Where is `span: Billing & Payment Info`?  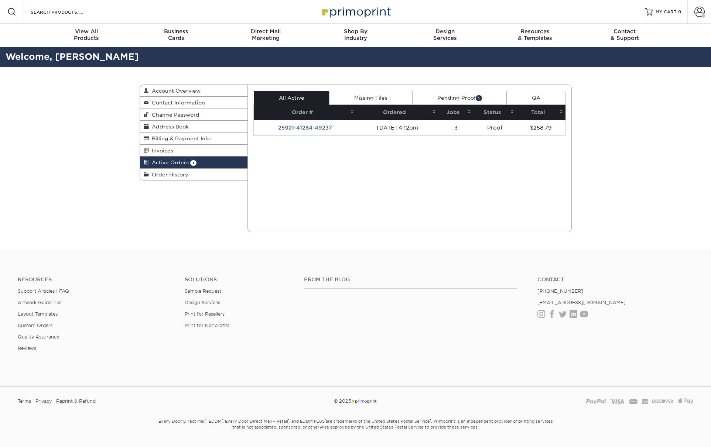
span: Billing & Payment Info is located at coordinates (180, 139).